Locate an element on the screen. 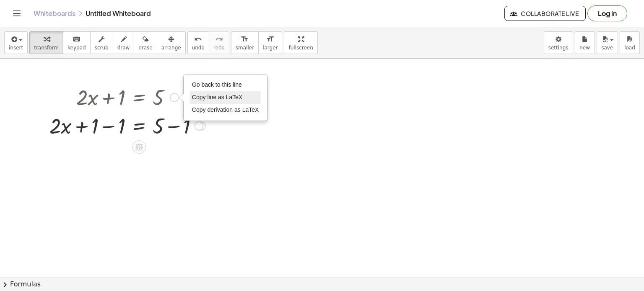 The image size is (644, 291). button: new is located at coordinates (585, 43).